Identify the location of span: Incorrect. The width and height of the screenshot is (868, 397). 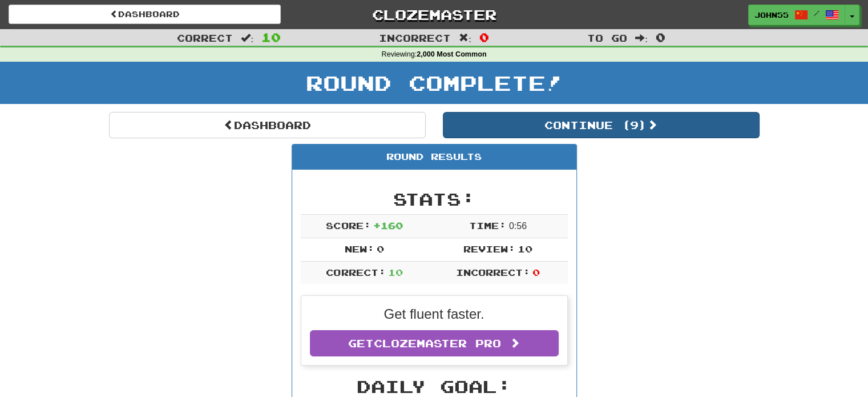
(415, 37).